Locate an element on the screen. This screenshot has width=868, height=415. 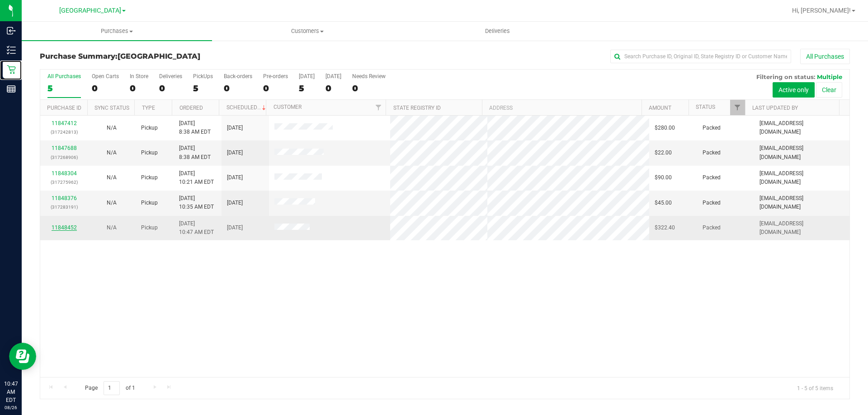
div: Deliveries is located at coordinates (170, 76).